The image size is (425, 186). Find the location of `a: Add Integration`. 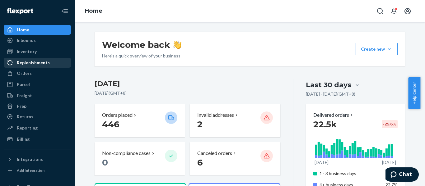

a: Add Integration is located at coordinates (37, 171).